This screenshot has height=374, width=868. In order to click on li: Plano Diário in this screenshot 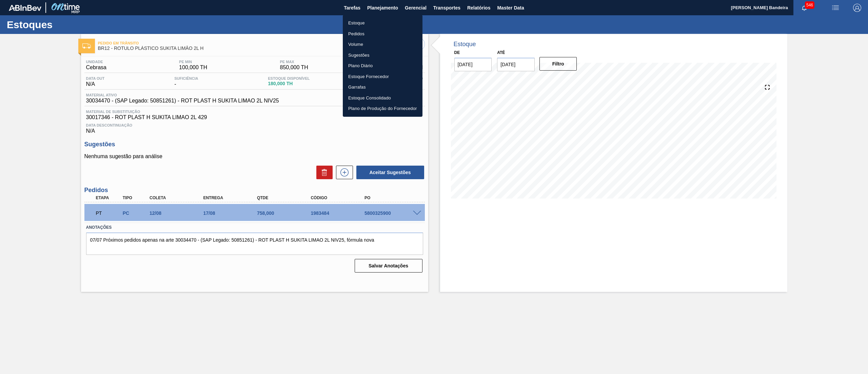, I will do `click(382, 66)`.